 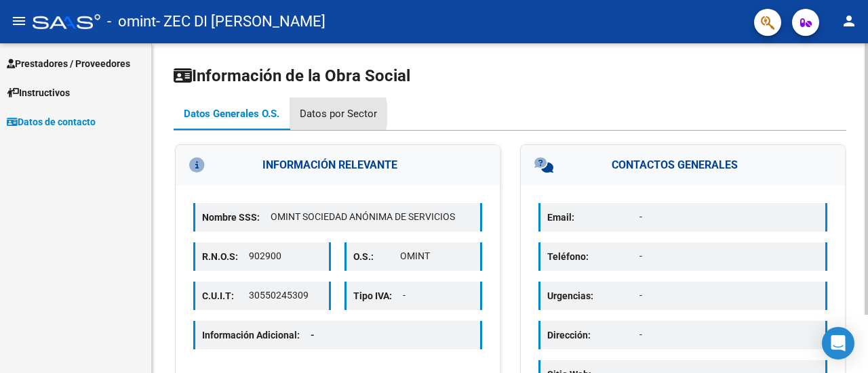 What do you see at coordinates (38, 93) in the screenshot?
I see `span: Instructivos` at bounding box center [38, 93].